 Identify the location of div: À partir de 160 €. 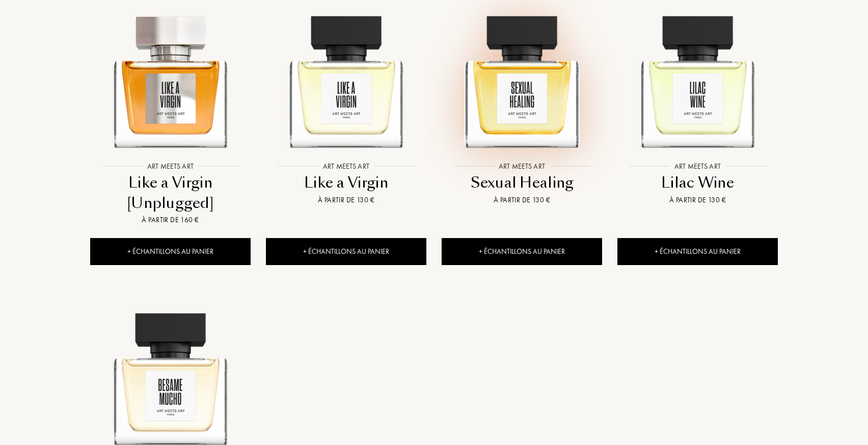
(170, 220).